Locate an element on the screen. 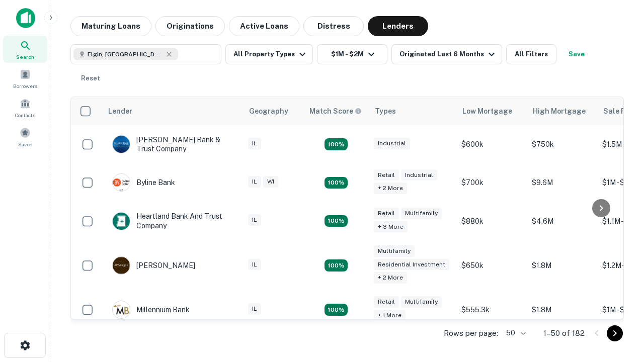  a: Borrowers is located at coordinates (25, 79).